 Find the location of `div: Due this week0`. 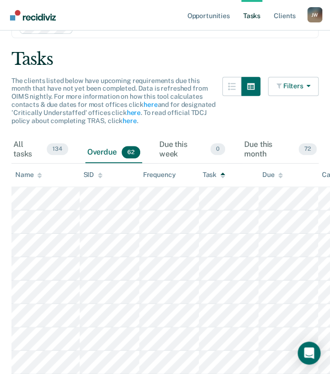

div: Due this week0 is located at coordinates (192, 149).